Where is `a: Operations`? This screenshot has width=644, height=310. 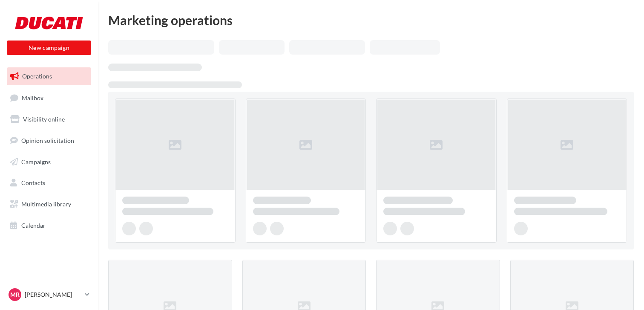 a: Operations is located at coordinates (49, 76).